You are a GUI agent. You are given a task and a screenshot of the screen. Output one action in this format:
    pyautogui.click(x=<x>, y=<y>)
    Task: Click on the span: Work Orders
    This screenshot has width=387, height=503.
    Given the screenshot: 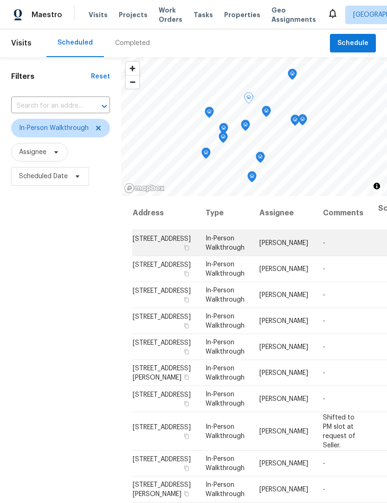 What is the action you would take?
    pyautogui.click(x=170, y=15)
    